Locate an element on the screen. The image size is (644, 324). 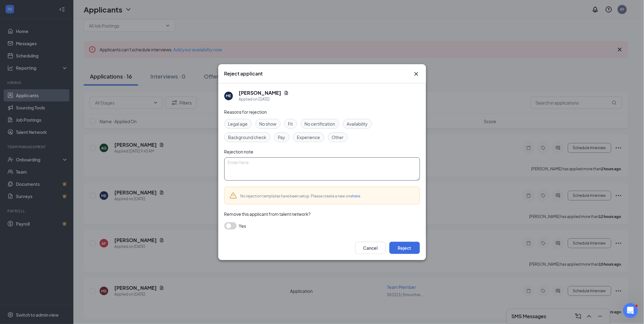
span: Remove this applicant from talent network? is located at coordinates (268, 214).